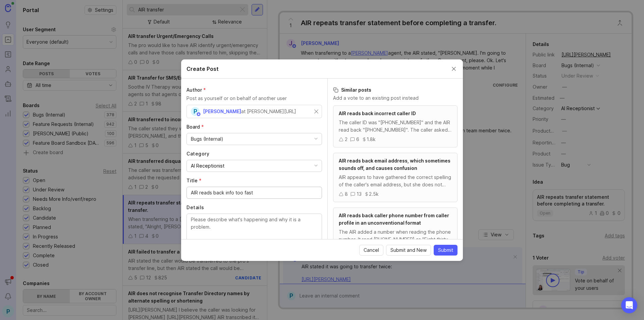  Describe the element at coordinates (194, 180) in the screenshot. I see `span: Title (required)` at that location.